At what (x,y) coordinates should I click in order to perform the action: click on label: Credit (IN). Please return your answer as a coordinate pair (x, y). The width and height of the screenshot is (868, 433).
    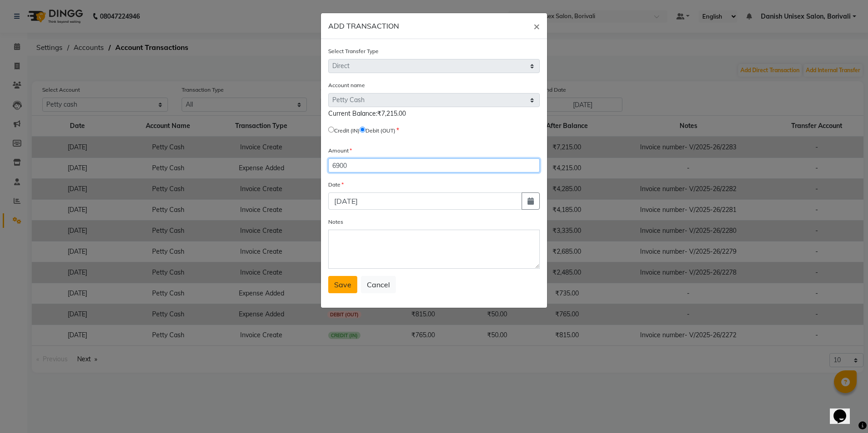
    Looking at the image, I should click on (347, 131).